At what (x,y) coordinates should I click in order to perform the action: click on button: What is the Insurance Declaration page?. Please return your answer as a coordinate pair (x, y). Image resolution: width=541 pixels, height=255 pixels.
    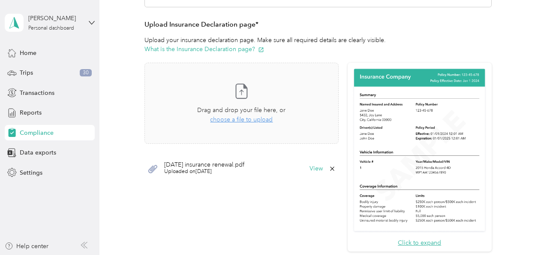
    Looking at the image, I should click on (204, 49).